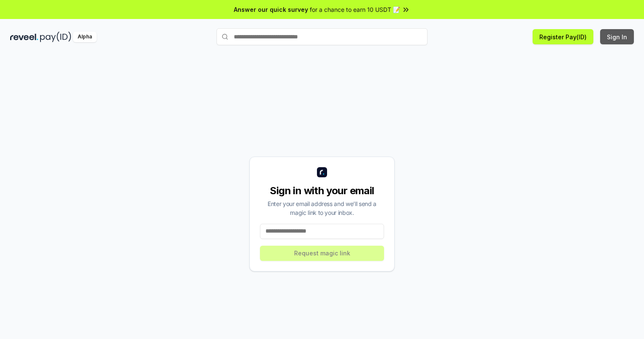 The width and height of the screenshot is (644, 339). I want to click on button: Register Pay(ID), so click(564, 37).